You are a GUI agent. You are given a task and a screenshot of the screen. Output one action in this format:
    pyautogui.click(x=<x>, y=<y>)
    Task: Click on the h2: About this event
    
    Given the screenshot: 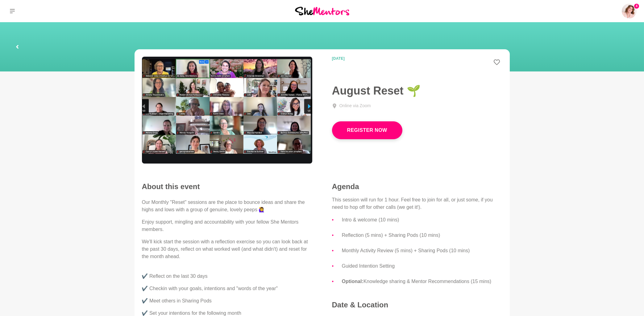 What is the action you would take?
    pyautogui.click(x=227, y=187)
    